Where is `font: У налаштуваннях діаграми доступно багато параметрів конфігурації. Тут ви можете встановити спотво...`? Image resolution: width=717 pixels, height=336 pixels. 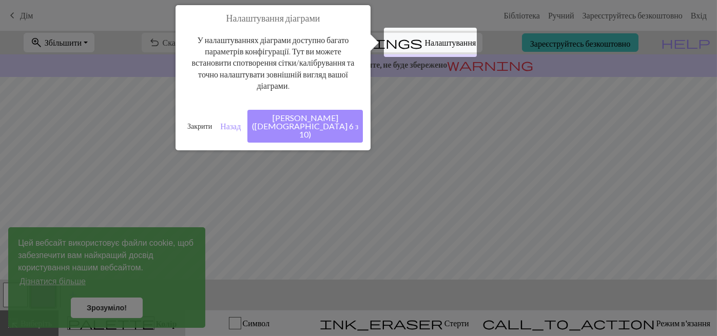 font: У налаштуваннях діаграми доступно багато параметрів конфігурації. Тут ви можете встановити спотво... is located at coordinates (273, 63).